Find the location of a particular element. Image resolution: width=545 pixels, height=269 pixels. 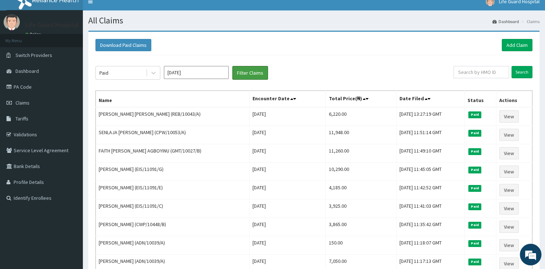

img: User Image is located at coordinates (12, 22).